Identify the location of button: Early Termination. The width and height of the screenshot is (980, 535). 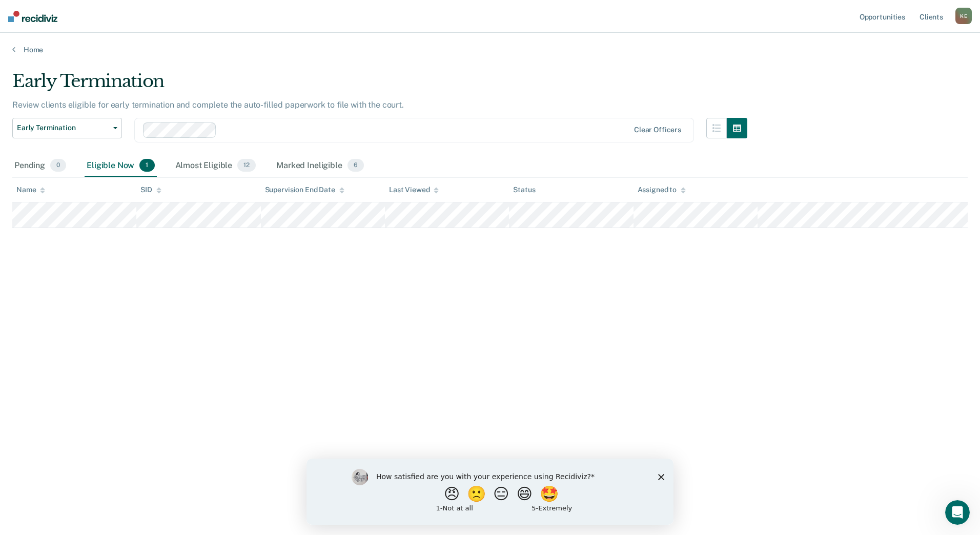
(67, 128).